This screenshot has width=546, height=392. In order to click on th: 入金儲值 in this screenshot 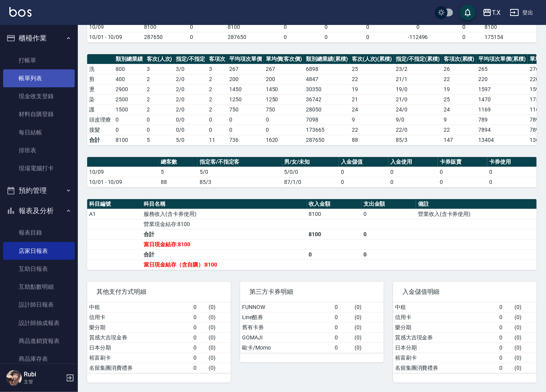, I will do `click(364, 162)`.